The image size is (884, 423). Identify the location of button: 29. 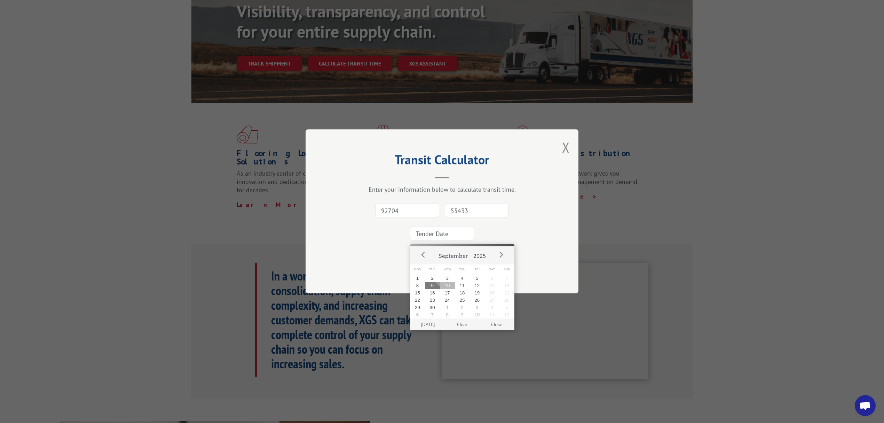
(417, 307).